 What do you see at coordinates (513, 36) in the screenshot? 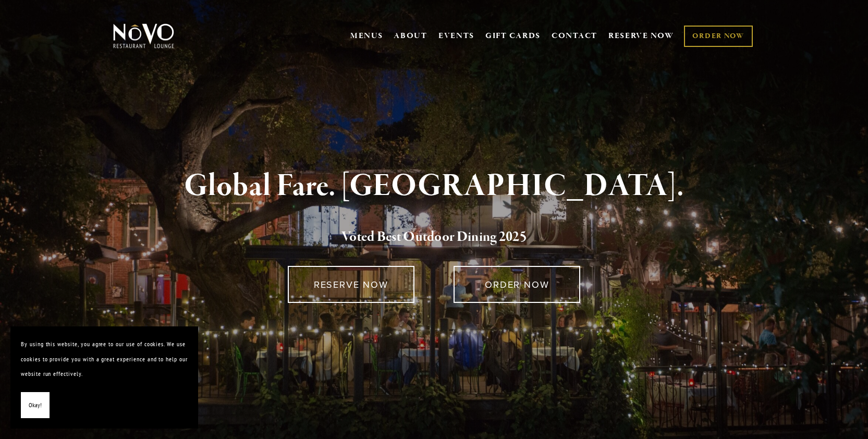
I see `a: GIFT CARDS` at bounding box center [513, 36].